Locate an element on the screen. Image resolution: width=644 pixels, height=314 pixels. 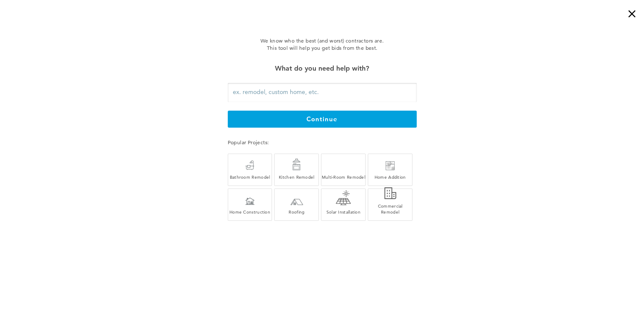
input: ex. remodel, custom home, etc. is located at coordinates (322, 92).